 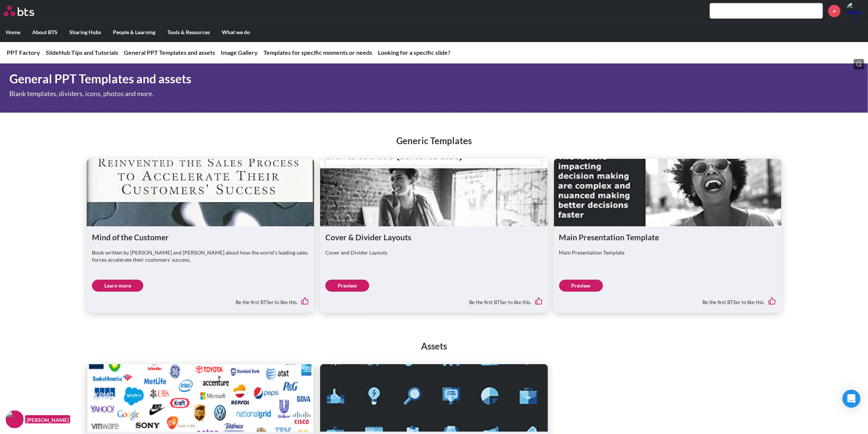 What do you see at coordinates (855, 11) in the screenshot?
I see `a: Profile` at bounding box center [855, 11].